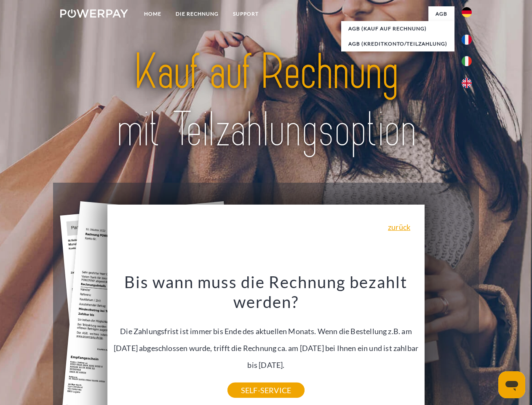 The image size is (532, 405). Describe the element at coordinates (94, 14) in the screenshot. I see `img: logo-powerpay-white.svg` at that location.